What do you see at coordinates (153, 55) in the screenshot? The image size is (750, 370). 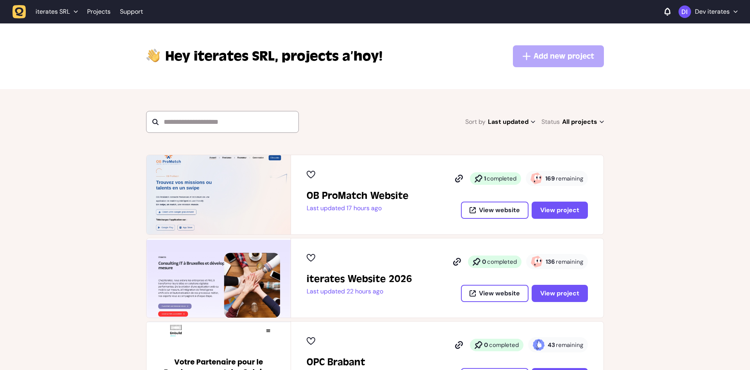 I see `img: hi-hand` at bounding box center [153, 55].